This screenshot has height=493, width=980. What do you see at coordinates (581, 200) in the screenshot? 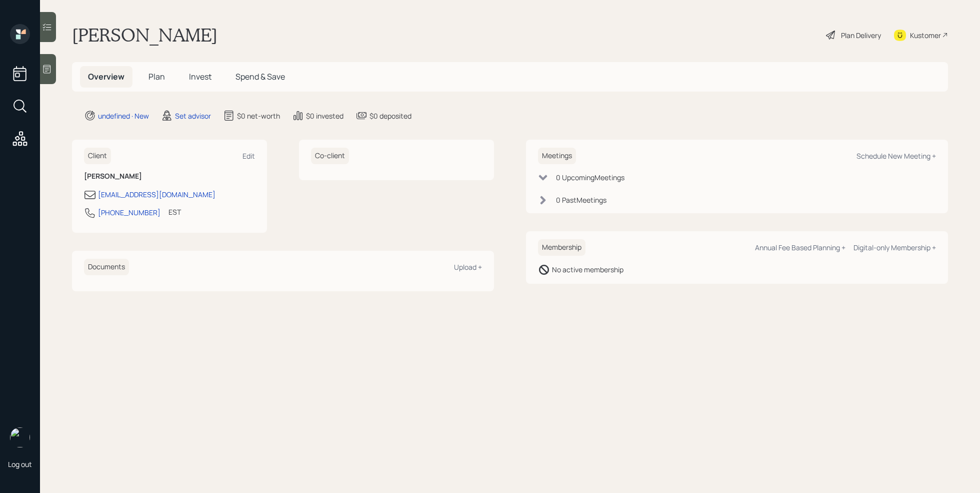
I see `div: 0 Past Meeting s` at bounding box center [581, 200].